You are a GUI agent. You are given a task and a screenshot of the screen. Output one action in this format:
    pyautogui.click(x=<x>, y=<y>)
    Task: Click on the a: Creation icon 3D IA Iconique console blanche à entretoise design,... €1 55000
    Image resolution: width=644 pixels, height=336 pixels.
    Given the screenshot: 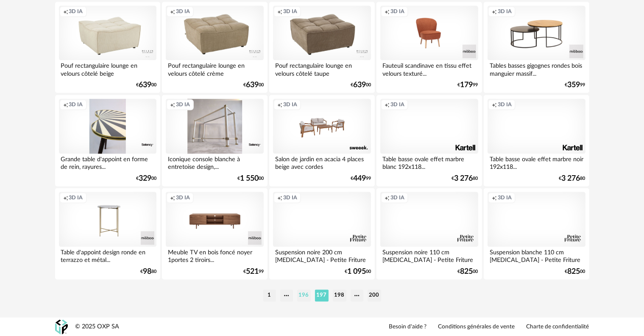 What is the action you would take?
    pyautogui.click(x=214, y=140)
    